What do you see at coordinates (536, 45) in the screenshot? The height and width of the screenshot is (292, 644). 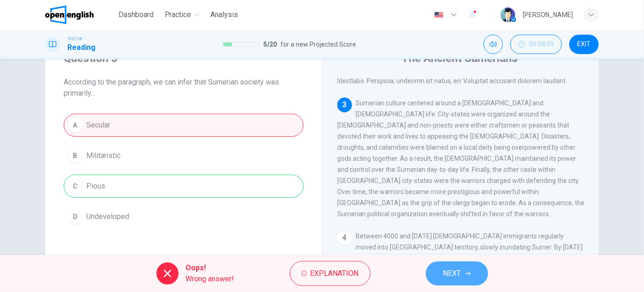 I see `div: Hide` at bounding box center [536, 45].